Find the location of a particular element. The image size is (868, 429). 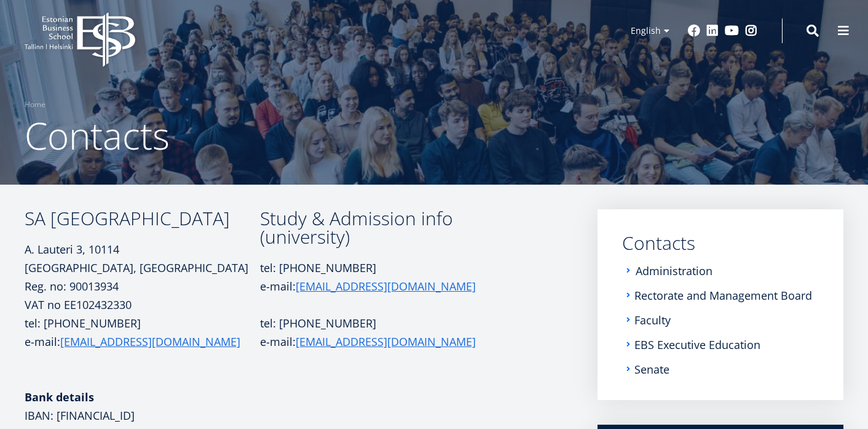

a: Administration is located at coordinates (673, 271).